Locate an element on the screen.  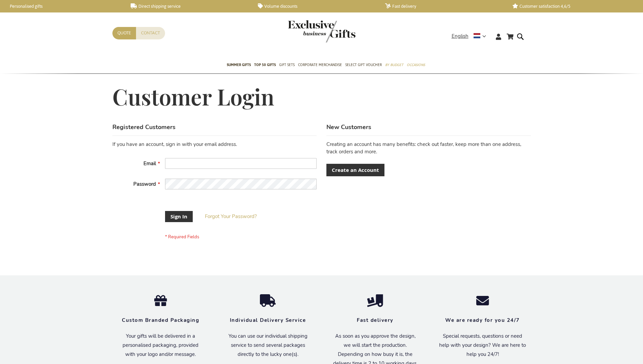
img: Exclusive Business gifts logo is located at coordinates (322, 32).